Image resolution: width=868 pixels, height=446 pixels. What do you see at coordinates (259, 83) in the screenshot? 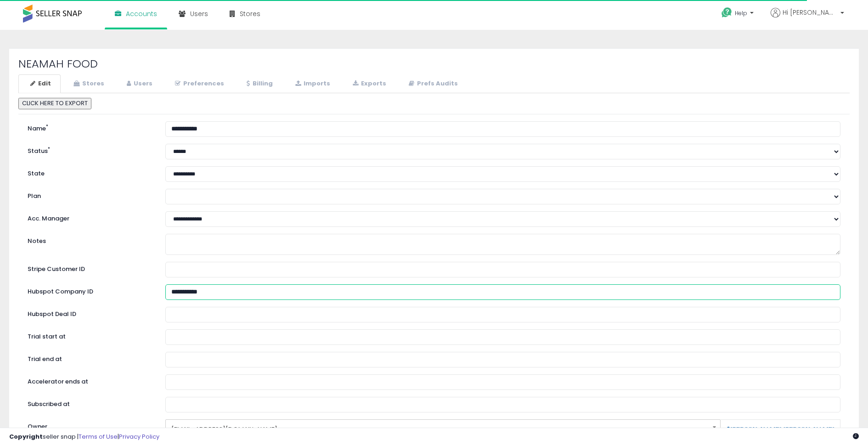
I see `a: Billing` at bounding box center [259, 83].